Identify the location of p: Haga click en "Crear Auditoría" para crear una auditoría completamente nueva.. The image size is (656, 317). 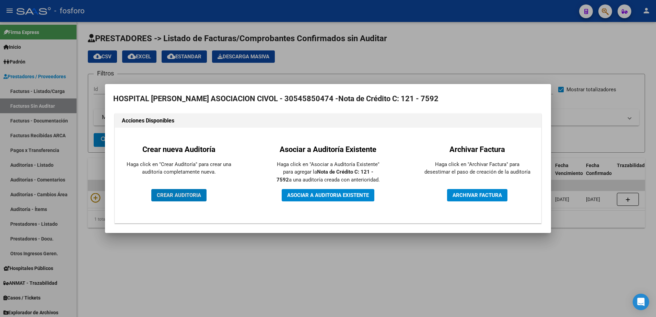
(179, 168).